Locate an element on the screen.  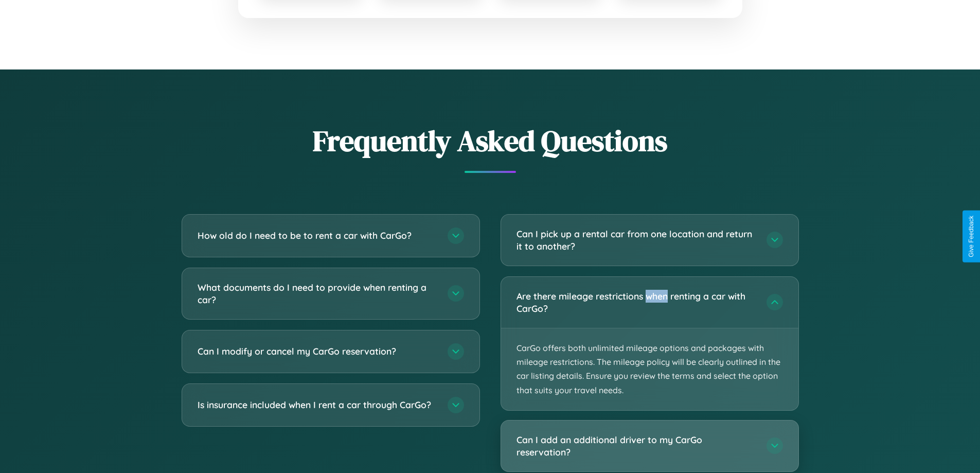
h3: Are there mileage restrictions when renting a car with CarGo? is located at coordinates (637, 302).